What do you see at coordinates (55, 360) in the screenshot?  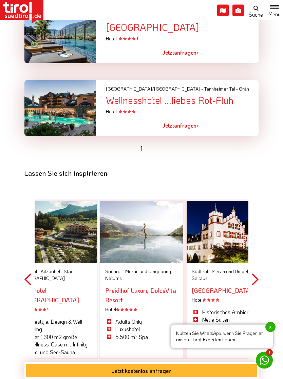 I see `li: direkt am See` at bounding box center [55, 360].